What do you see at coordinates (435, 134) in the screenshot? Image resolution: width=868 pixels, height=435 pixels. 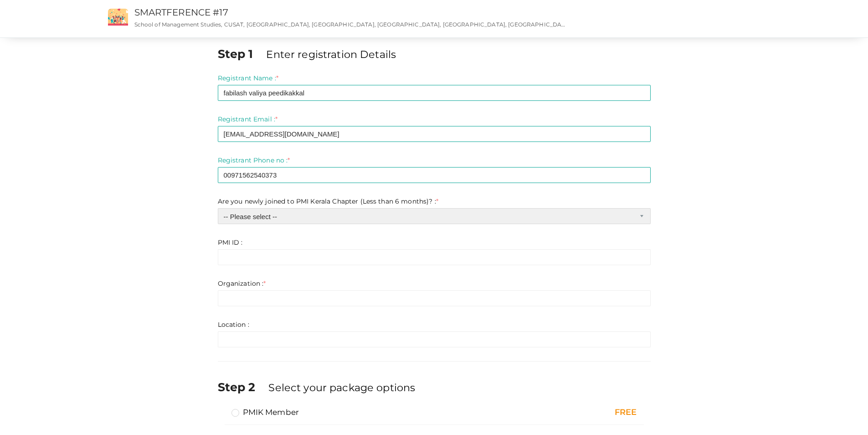 I see `input: Enter registrant email here.` at bounding box center [435, 134].